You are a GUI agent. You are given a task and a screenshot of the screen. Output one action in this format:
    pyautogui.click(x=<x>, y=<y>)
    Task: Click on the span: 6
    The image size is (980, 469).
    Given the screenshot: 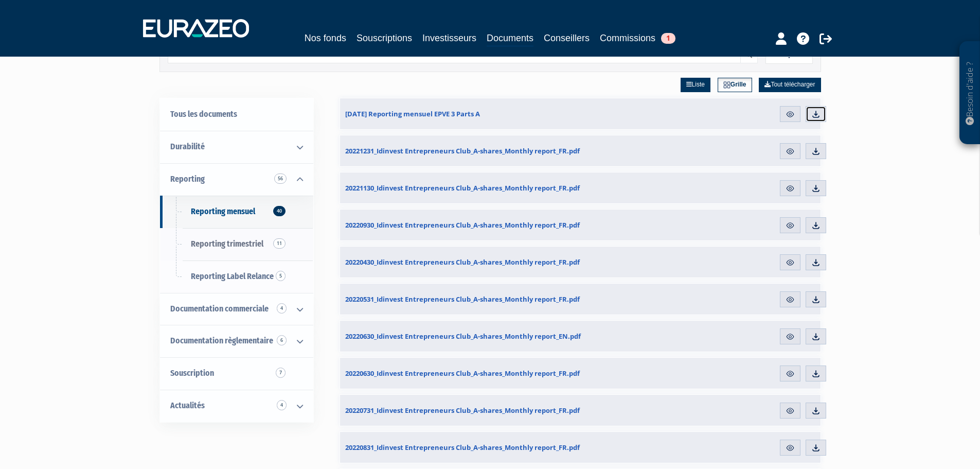 What is the action you would take?
    pyautogui.click(x=282, y=341)
    